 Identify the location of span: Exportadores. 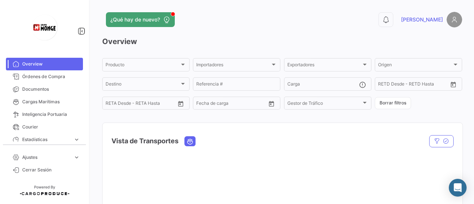
(325, 66).